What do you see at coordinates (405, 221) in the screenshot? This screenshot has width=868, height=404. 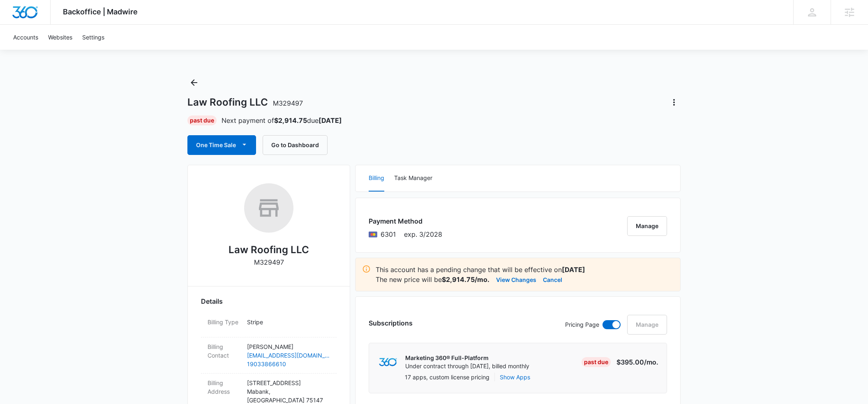 I see `h3: Payment Method` at bounding box center [405, 221].